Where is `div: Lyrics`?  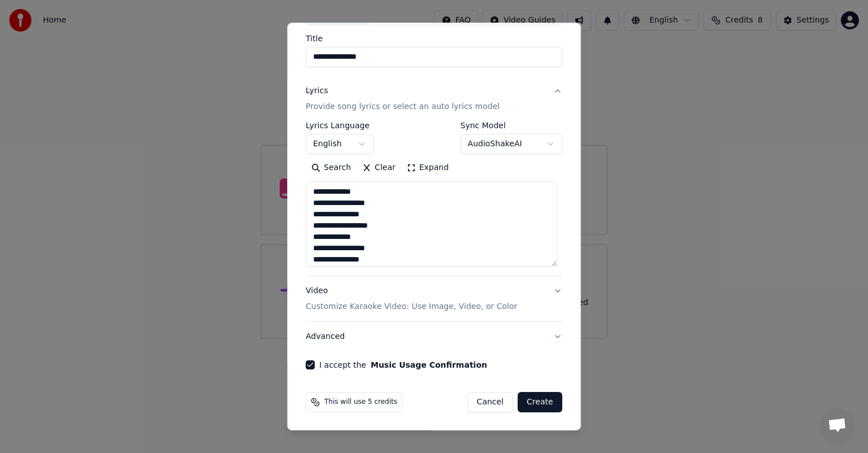
div: Lyrics is located at coordinates (317, 91).